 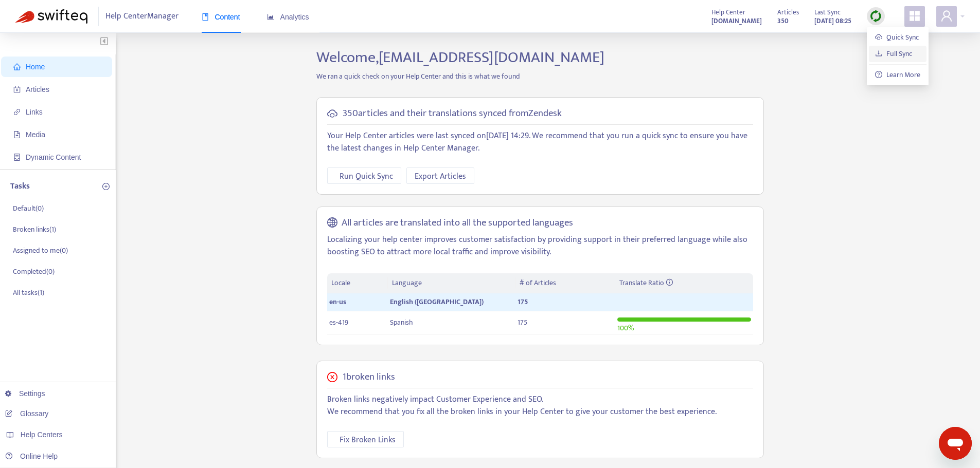 I want to click on div: Translate Ratio, so click(x=684, y=283).